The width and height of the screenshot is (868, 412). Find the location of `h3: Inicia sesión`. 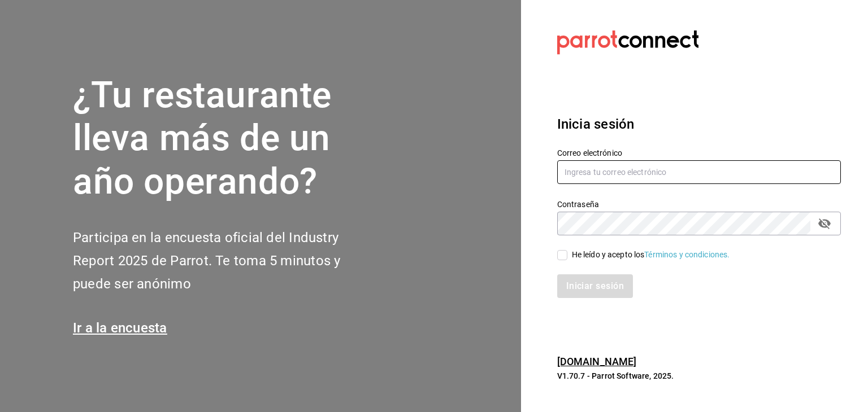

h3: Inicia sesión is located at coordinates (699, 124).